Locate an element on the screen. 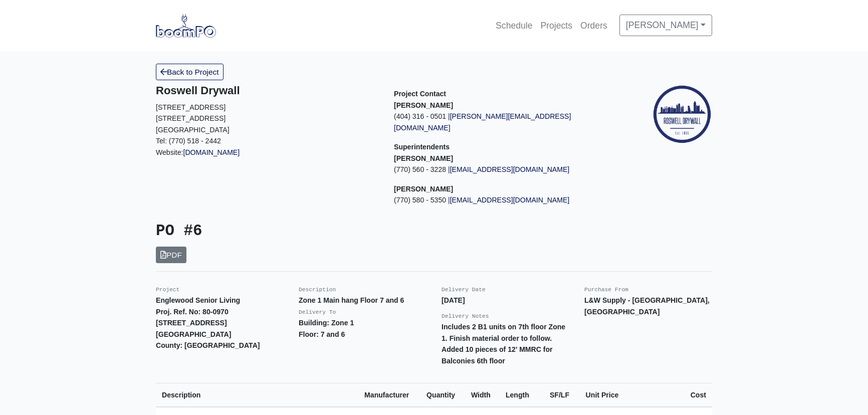 The image size is (868, 415). small: Delivery Notes is located at coordinates (465, 316).